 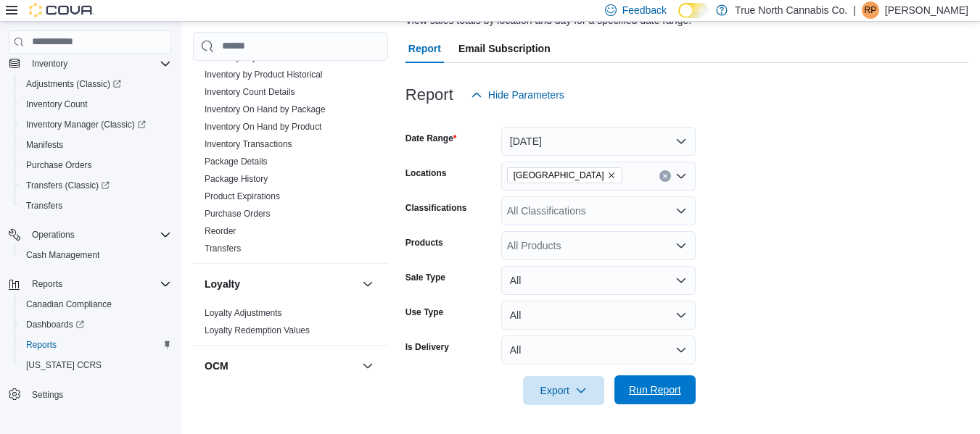 What do you see at coordinates (265, 109) in the screenshot?
I see `a: Inventory On Hand by Package` at bounding box center [265, 109].